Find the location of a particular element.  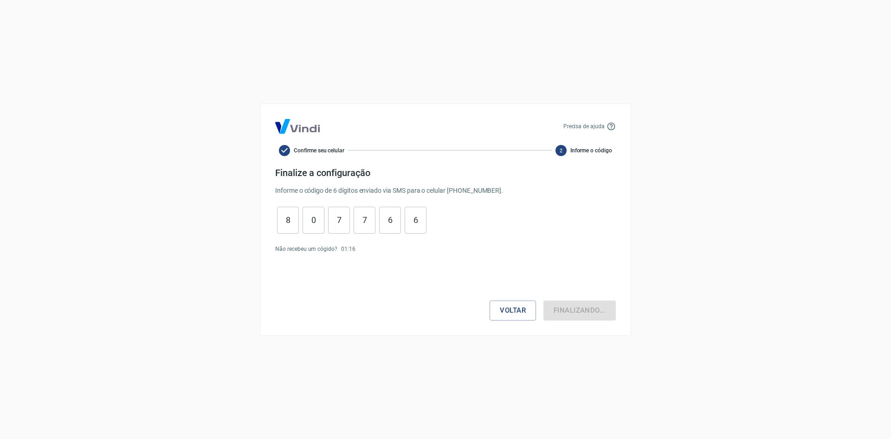

span: Confirme seu celular is located at coordinates (319, 150).